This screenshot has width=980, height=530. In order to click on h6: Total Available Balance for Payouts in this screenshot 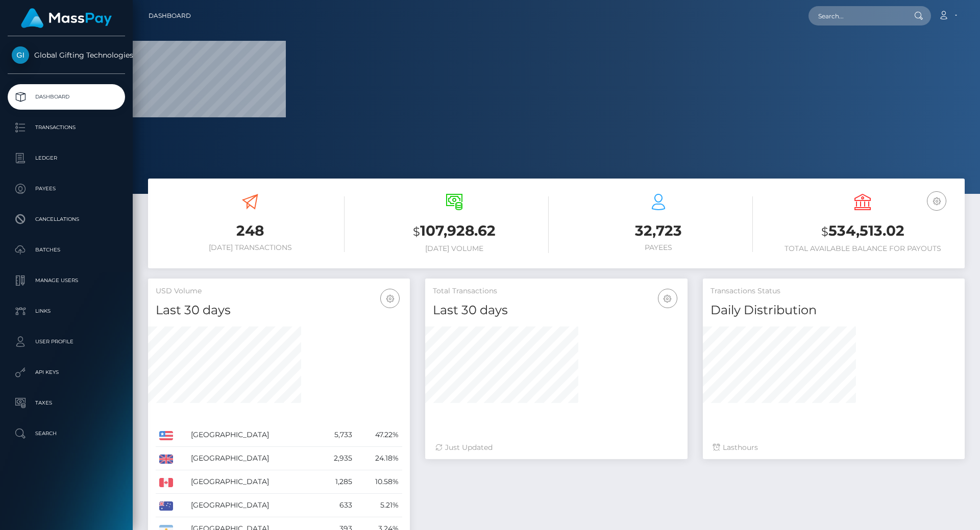, I will do `click(862, 248)`.